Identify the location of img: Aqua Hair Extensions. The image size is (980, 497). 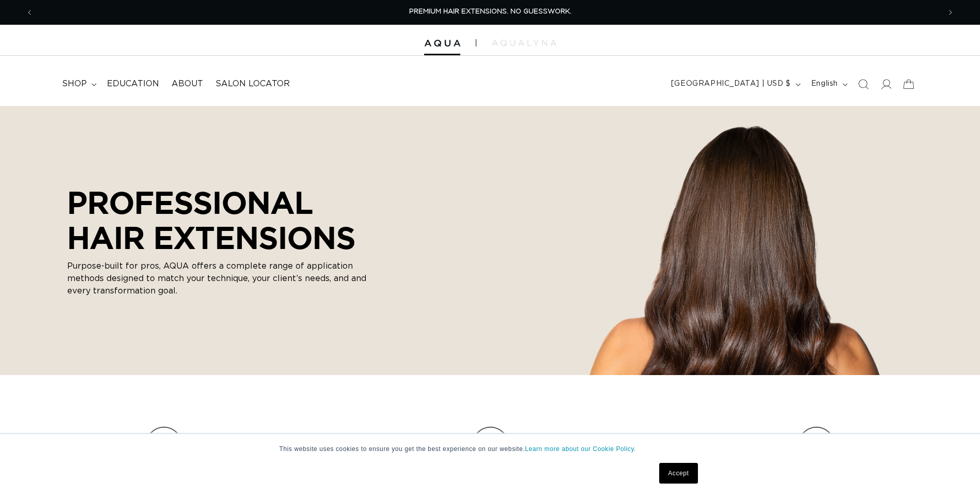
(442, 44).